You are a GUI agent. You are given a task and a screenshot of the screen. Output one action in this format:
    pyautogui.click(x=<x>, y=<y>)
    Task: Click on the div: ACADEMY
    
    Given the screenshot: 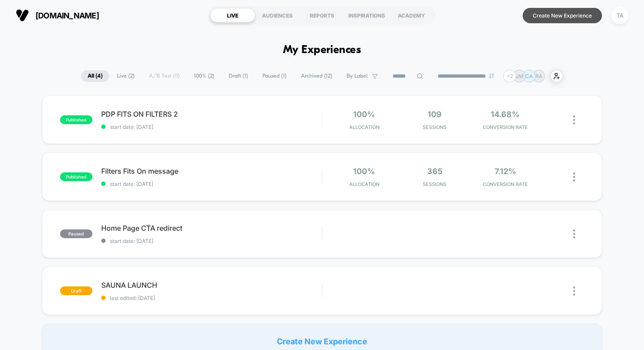 What is the action you would take?
    pyautogui.click(x=411, y=15)
    